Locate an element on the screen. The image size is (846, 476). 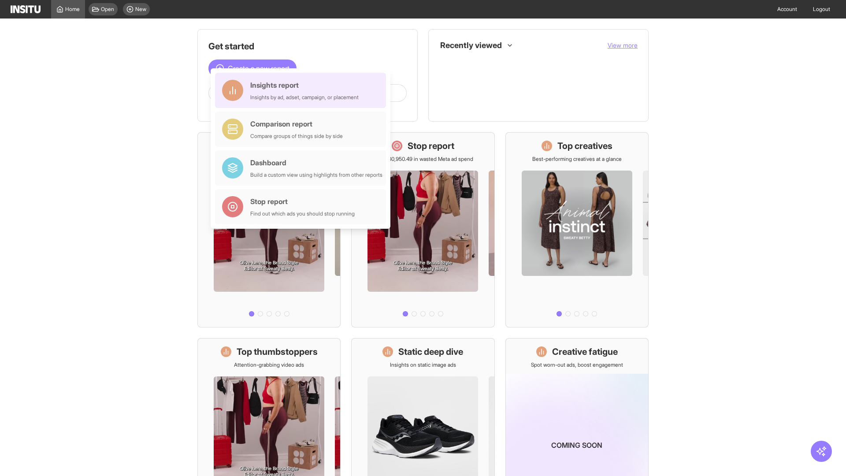
a: Top creativesBest-performing creatives at a glance is located at coordinates (577, 230).